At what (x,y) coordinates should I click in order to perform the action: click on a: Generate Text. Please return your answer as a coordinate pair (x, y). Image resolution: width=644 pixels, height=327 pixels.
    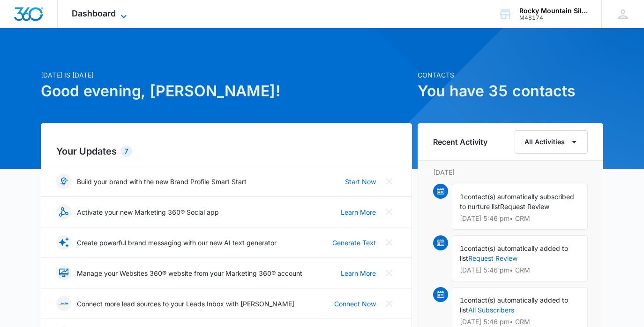
    Looking at the image, I should click on (354, 242).